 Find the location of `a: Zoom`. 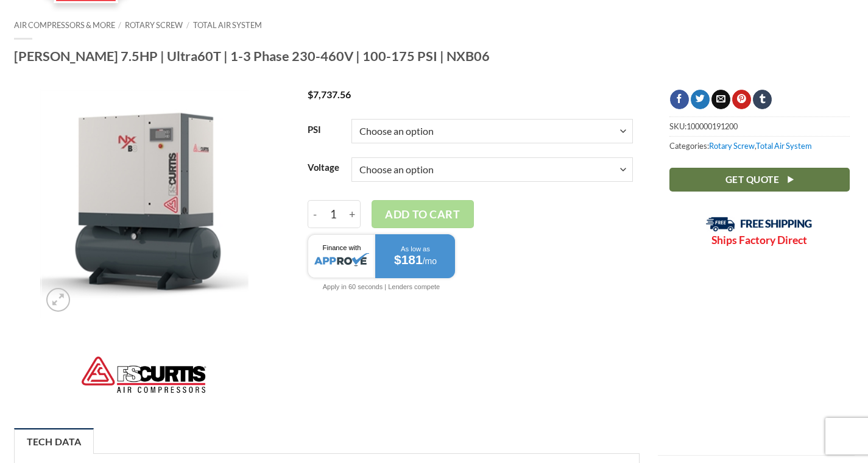

a: Zoom is located at coordinates (58, 299).